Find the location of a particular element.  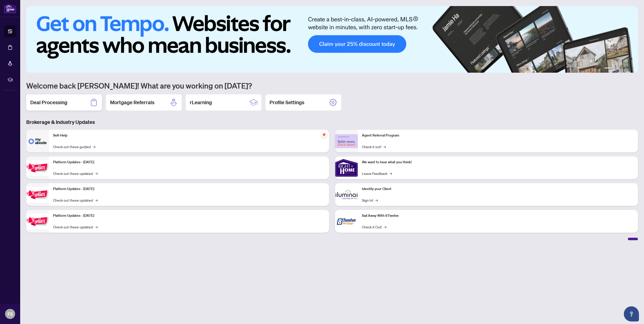

span: FS is located at coordinates (10, 314).